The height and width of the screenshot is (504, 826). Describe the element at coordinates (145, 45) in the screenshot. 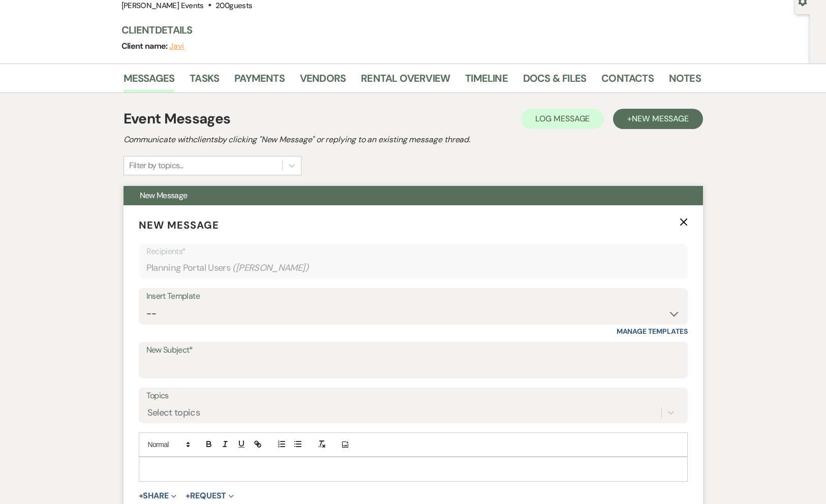

I see `span: Client name:` at that location.